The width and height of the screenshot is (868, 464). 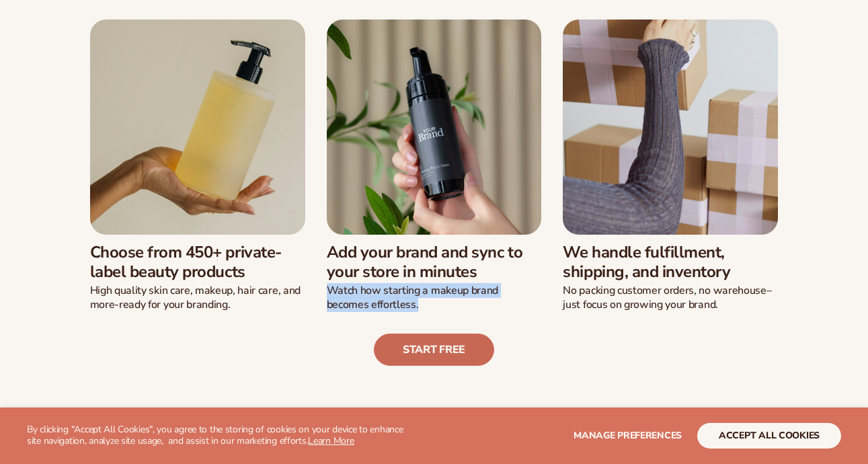 What do you see at coordinates (331, 441) in the screenshot?
I see `a: Learn More` at bounding box center [331, 441].